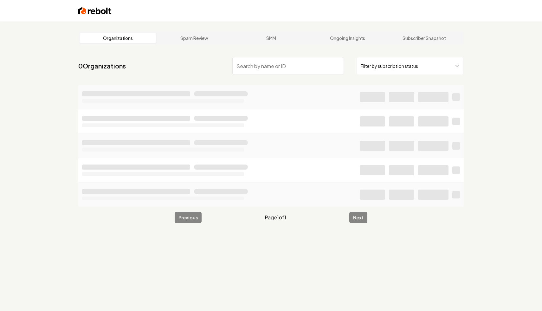 The height and width of the screenshot is (311, 542). What do you see at coordinates (347, 38) in the screenshot?
I see `a: Ongoing Insights` at bounding box center [347, 38].